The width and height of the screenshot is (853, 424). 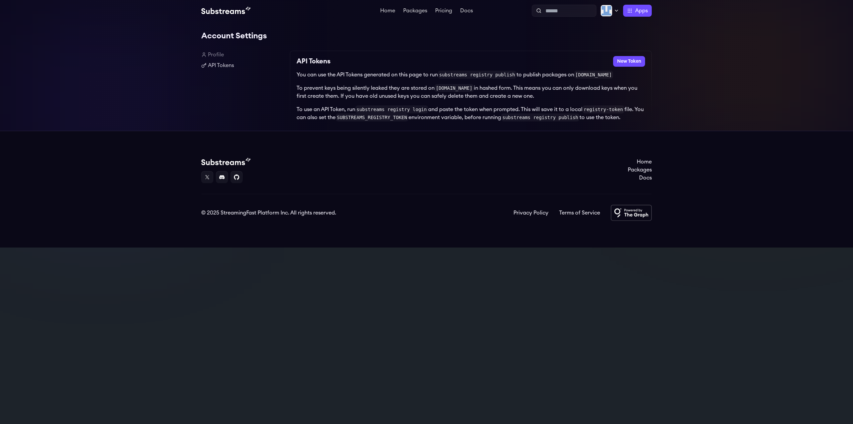 What do you see at coordinates (604, 109) in the screenshot?
I see `code: registry-token` at bounding box center [604, 109].